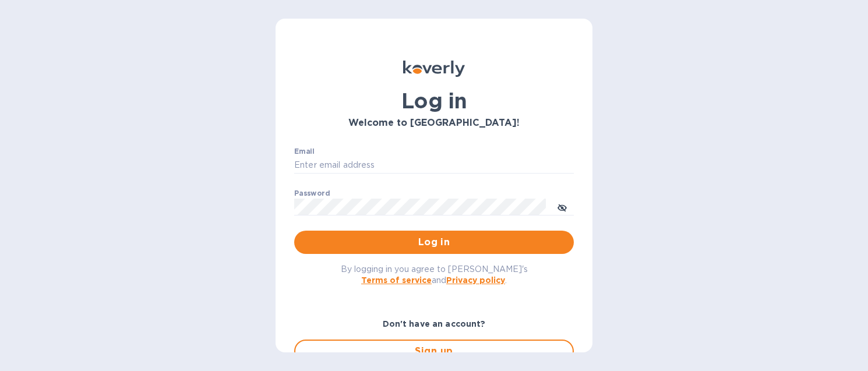 The image size is (868, 371). Describe the element at coordinates (434, 242) in the screenshot. I see `button: Log in` at that location.